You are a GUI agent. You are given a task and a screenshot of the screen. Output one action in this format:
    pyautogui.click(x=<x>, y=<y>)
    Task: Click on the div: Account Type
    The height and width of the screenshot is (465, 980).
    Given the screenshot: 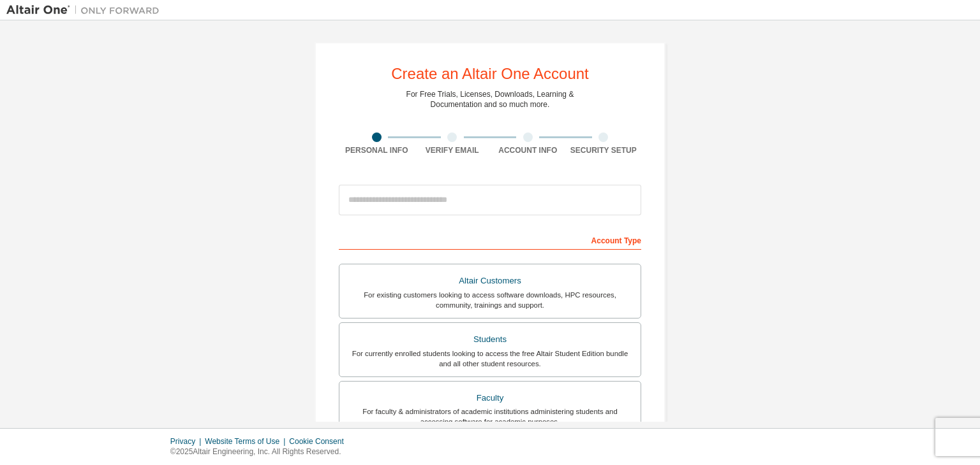 What is the action you would take?
    pyautogui.click(x=490, y=240)
    